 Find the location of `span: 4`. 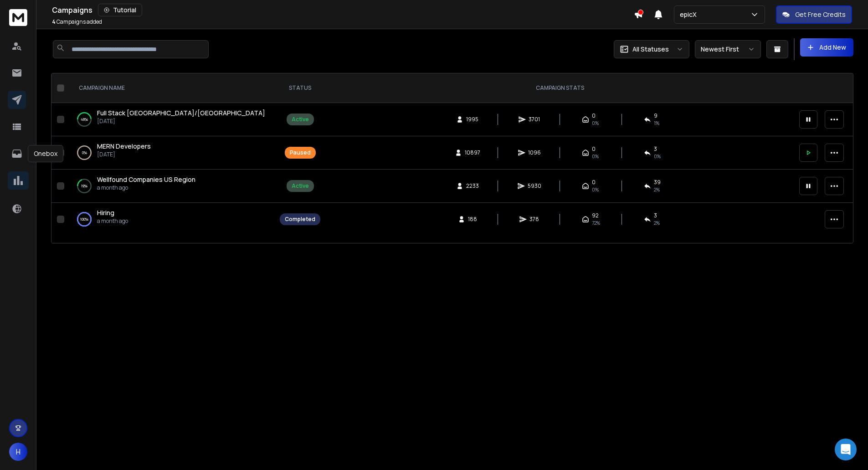

span: 4 is located at coordinates (54, 21).